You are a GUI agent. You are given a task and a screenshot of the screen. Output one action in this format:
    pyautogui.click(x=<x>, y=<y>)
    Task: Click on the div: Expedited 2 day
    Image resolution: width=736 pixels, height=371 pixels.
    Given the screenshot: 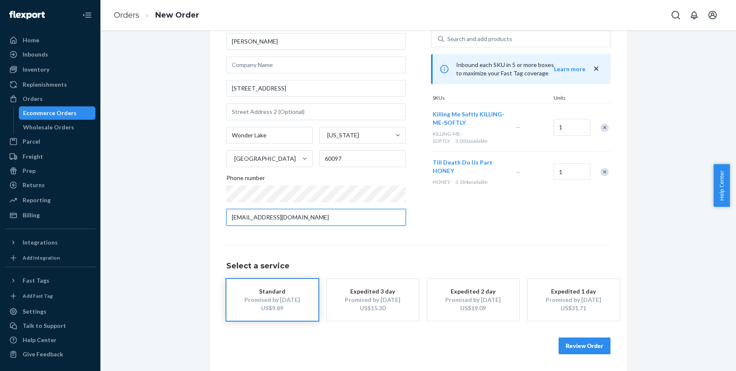 What is the action you would take?
    pyautogui.click(x=473, y=291)
    